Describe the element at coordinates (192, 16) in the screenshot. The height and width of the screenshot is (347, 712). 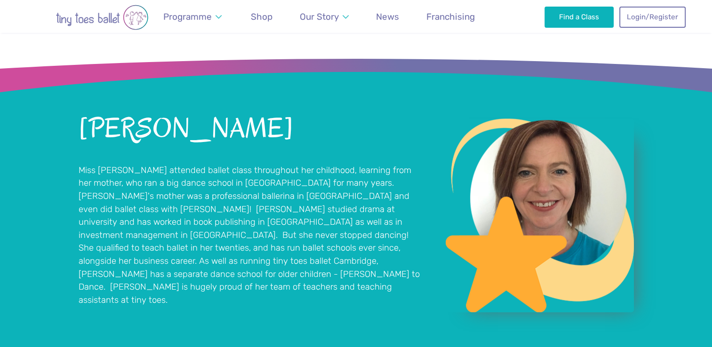
I see `a: Programme` at that location.